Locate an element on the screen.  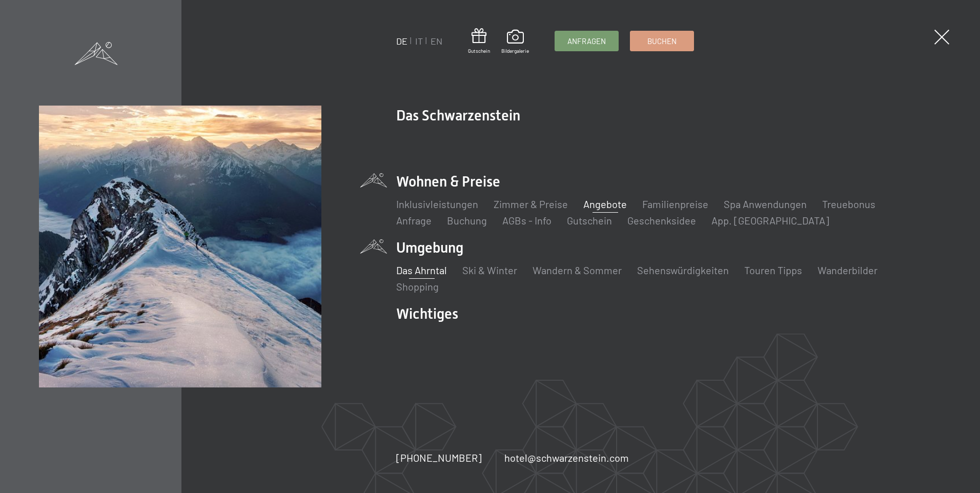
a: Ski & Winter is located at coordinates (490, 271).